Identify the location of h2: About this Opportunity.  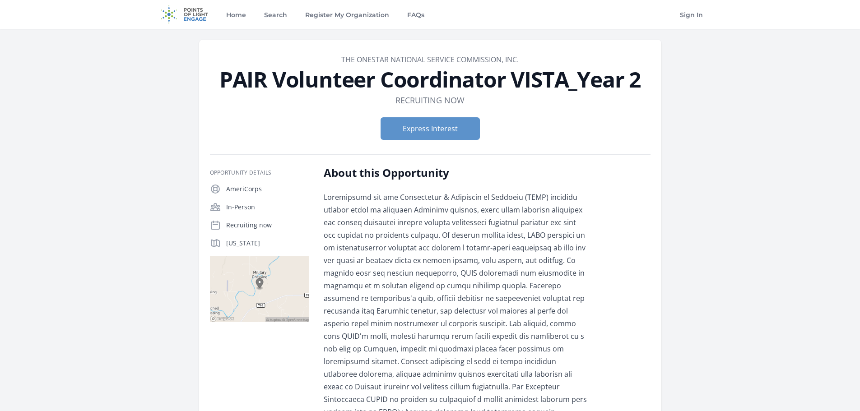
(456, 173).